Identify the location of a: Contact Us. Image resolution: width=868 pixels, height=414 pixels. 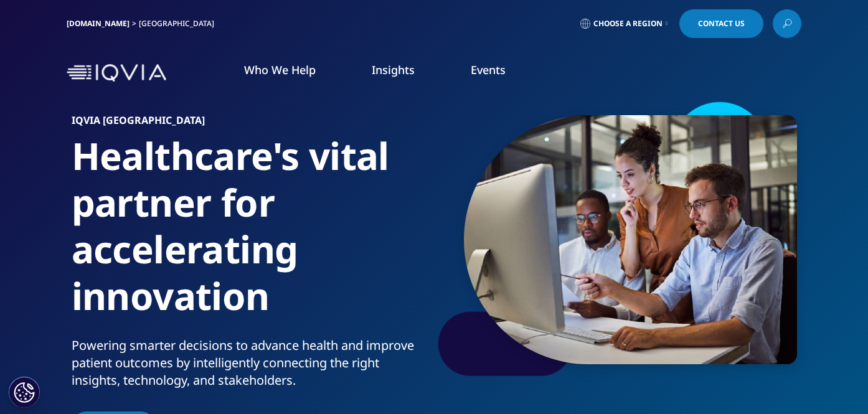
(721, 24).